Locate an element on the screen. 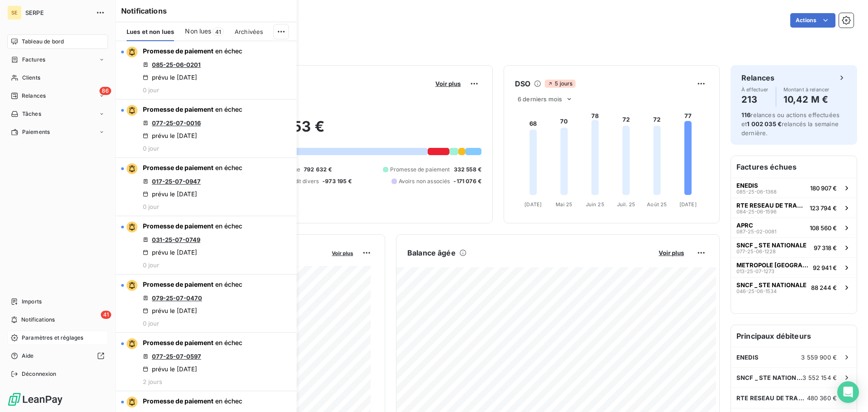 Image resolution: width=868 pixels, height=412 pixels. span: 86 is located at coordinates (106, 91).